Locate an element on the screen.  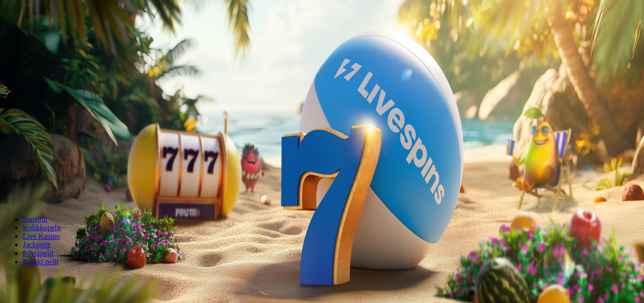
span: Live Kasino is located at coordinates (41, 236).